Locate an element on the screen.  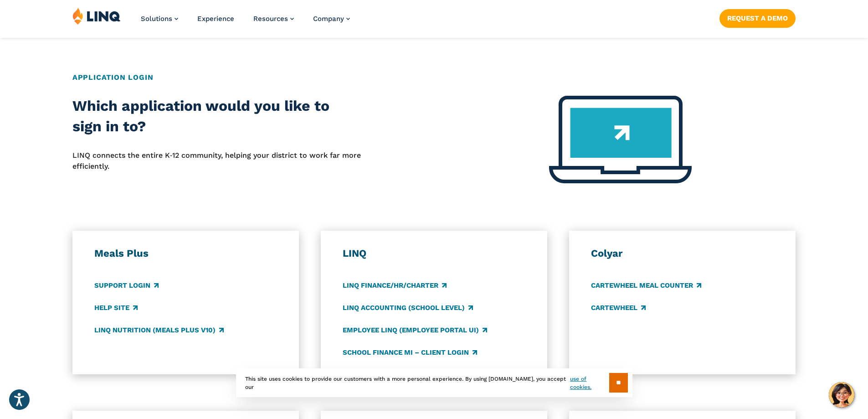
img: LINQ | K‑12 Software is located at coordinates (97, 16).